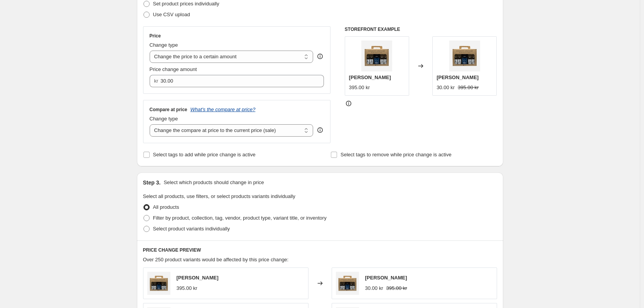 This screenshot has width=644, height=308. What do you see at coordinates (155, 36) in the screenshot?
I see `h3: Price` at bounding box center [155, 36].